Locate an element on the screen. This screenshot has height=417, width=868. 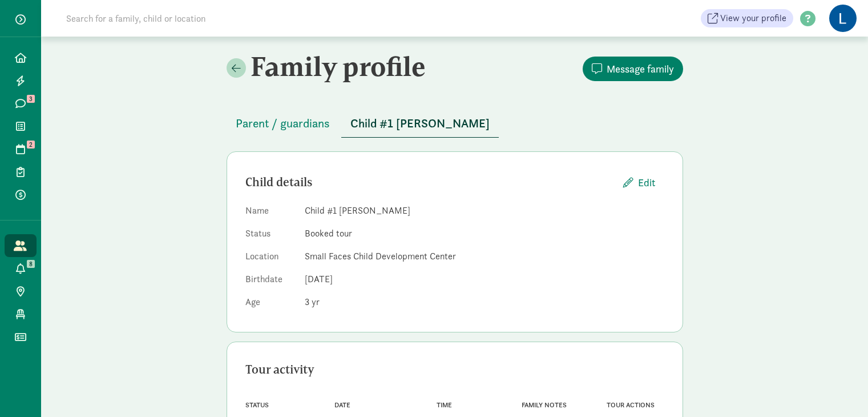
span: 8 is located at coordinates (31, 264).